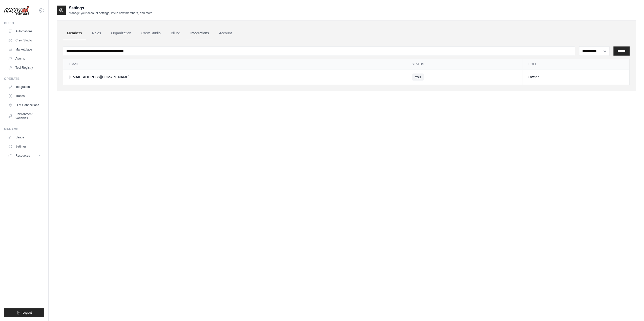 The image size is (644, 321). What do you see at coordinates (111, 13) in the screenshot?
I see `p: Manage your account settings, invite new members, and more.` at bounding box center [111, 13].